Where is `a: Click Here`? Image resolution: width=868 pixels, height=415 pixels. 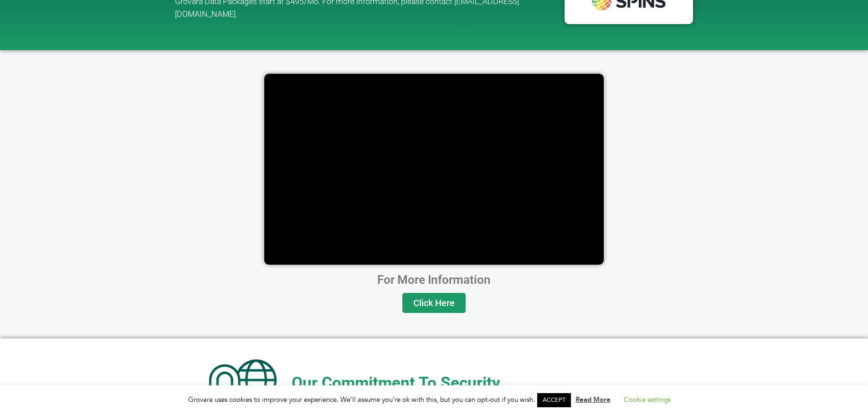
a: Click Here is located at coordinates (434, 303).